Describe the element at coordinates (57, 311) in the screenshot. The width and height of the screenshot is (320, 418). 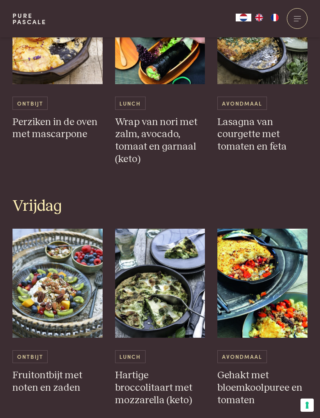
I see `a: Fruitontbijt met noten en zaden Ontbijt Fruitontbijt met noten en zaden` at that location.